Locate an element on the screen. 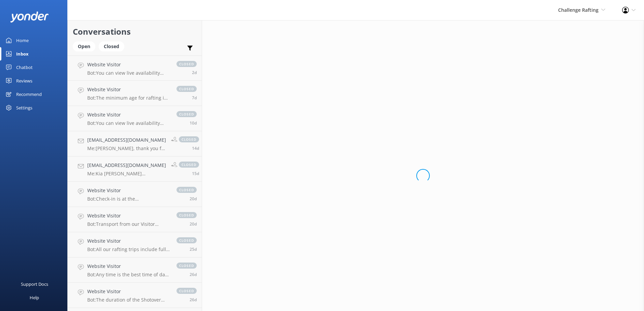 Image resolution: width=644 pixels, height=311 pixels. a: Closed is located at coordinates (113, 46).